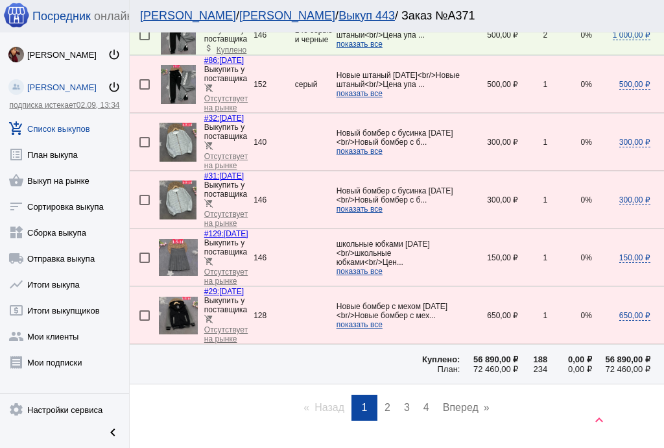 The height and width of the screenshot is (448, 664). Describe the element at coordinates (635, 315) in the screenshot. I see `span: 650,00 ₽` at that location.